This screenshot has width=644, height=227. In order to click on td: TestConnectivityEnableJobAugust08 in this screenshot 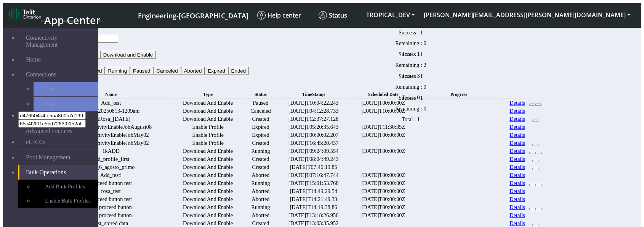, I will do `click(111, 126)`.